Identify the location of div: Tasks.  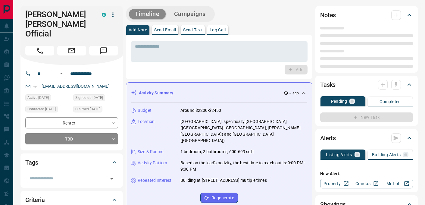
(367, 85).